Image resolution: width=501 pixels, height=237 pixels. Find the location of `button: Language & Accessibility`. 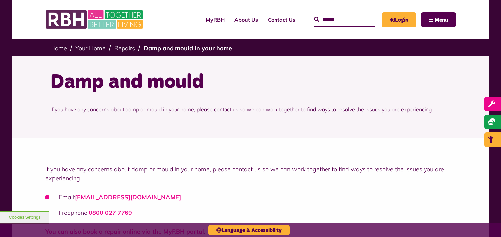

button: Language & Accessibility is located at coordinates (249, 230).